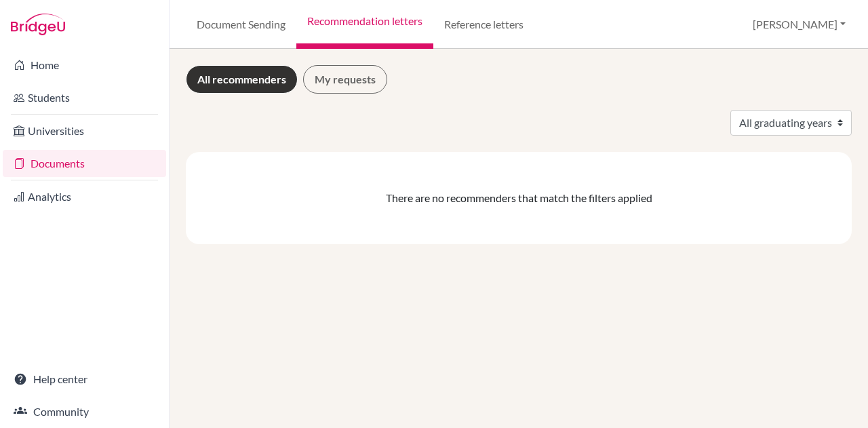 The width and height of the screenshot is (868, 428). What do you see at coordinates (84, 66) in the screenshot?
I see `a: Home` at bounding box center [84, 66].